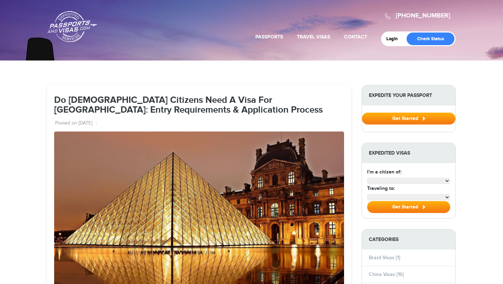 The height and width of the screenshot is (284, 503). I want to click on a: Passports, so click(269, 37).